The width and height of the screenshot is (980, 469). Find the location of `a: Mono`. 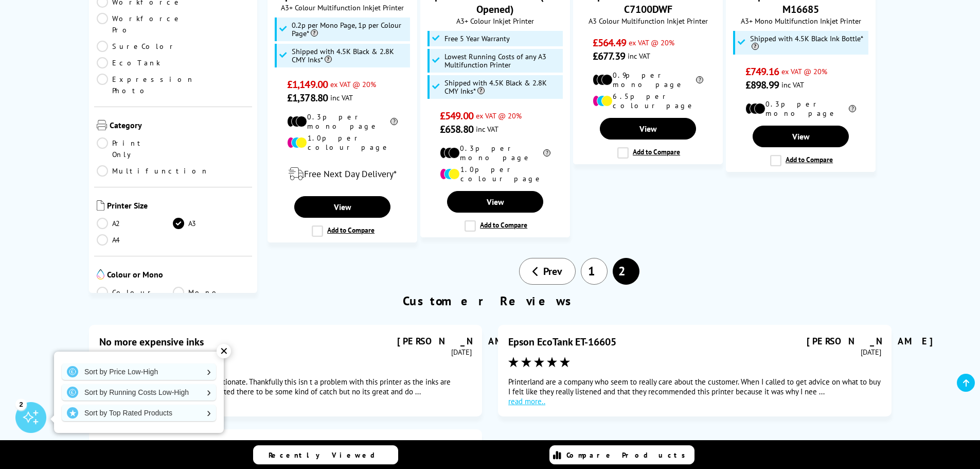

a: Mono is located at coordinates (211, 292).